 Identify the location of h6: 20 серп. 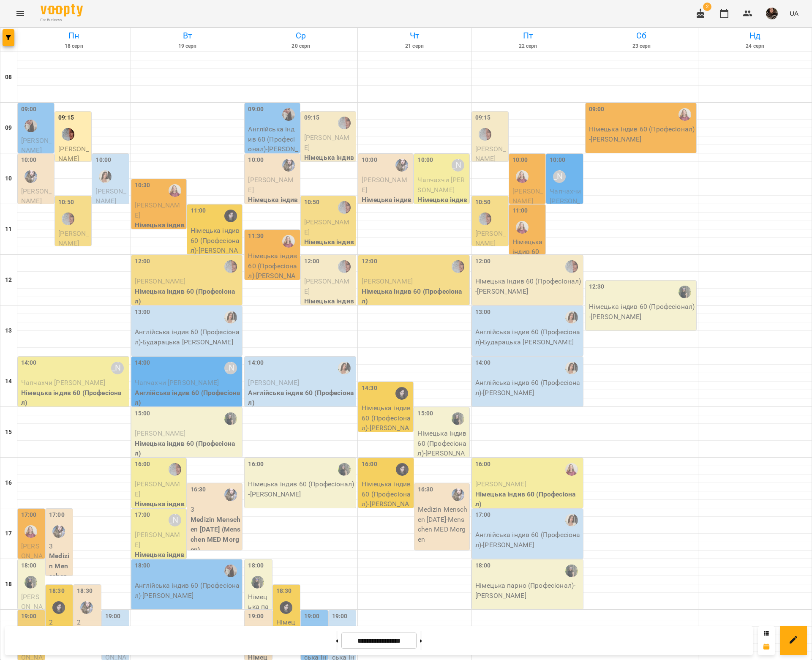
(301, 46).